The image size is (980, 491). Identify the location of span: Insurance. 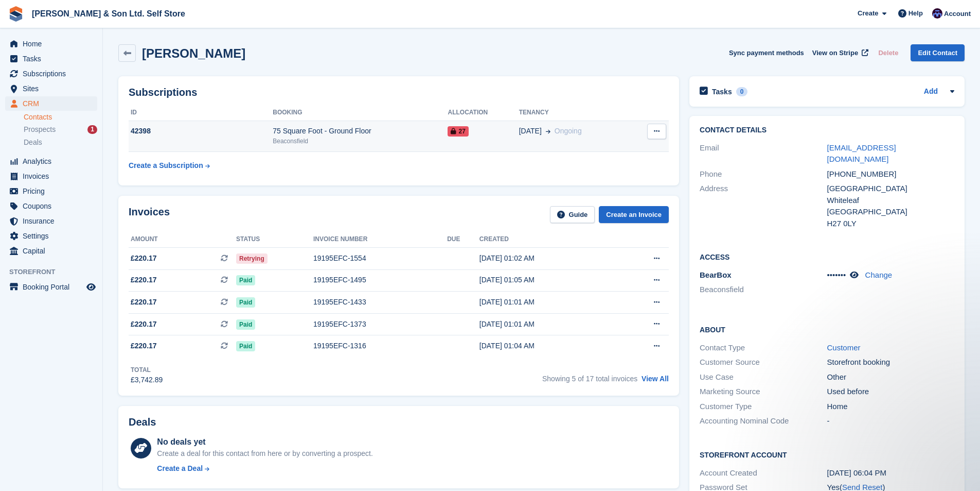
(53, 221).